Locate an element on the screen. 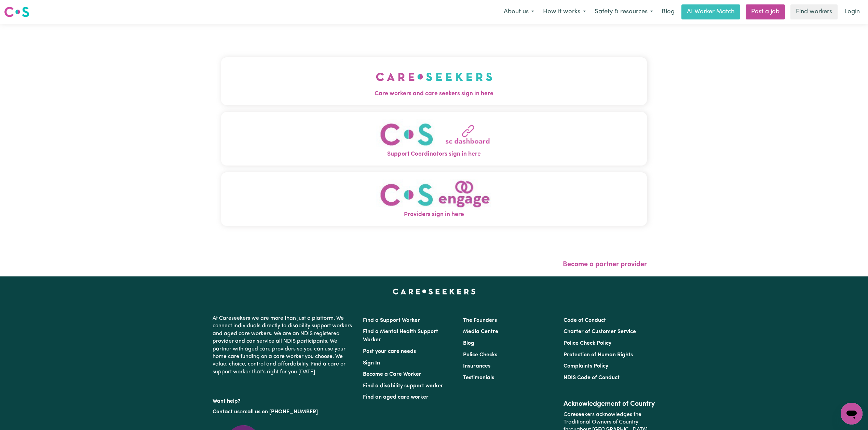 This screenshot has width=868, height=430. a: The Founders is located at coordinates (480, 321).